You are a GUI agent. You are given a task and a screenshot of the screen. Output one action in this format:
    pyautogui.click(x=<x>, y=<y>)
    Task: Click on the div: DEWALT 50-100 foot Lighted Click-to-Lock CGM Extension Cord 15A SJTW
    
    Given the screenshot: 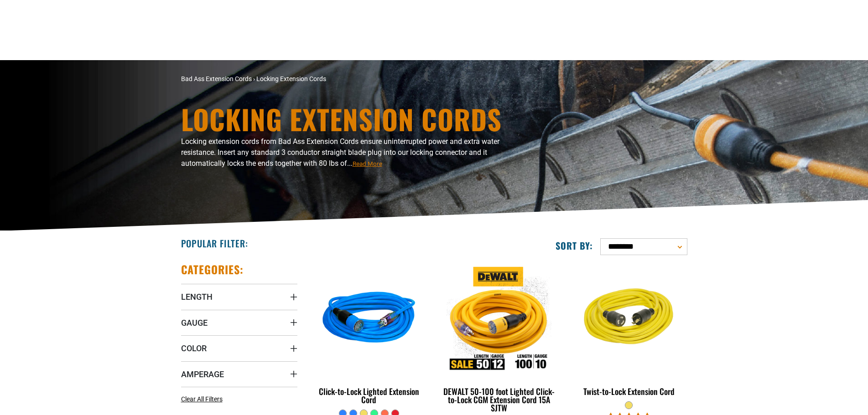 What is the action you would take?
    pyautogui.click(x=499, y=399)
    